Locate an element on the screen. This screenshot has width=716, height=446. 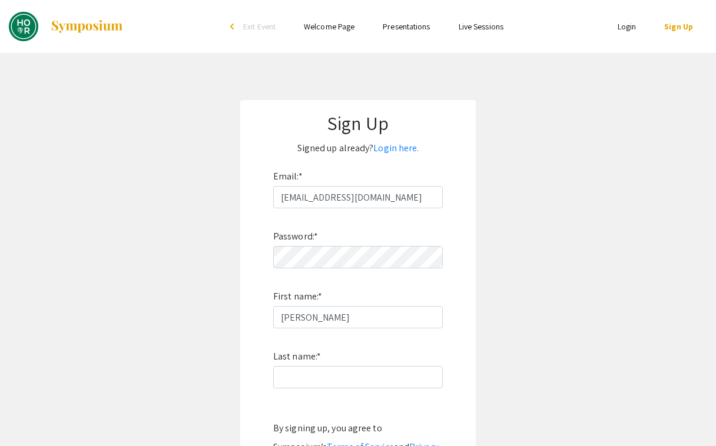
a: Presentations is located at coordinates (406, 27).